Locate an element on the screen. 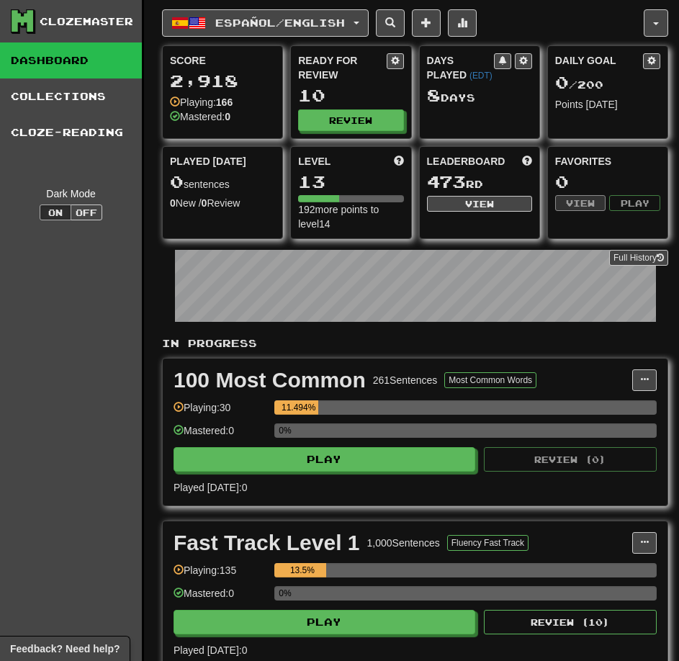 The image size is (679, 661). span: Open feedback widget is located at coordinates (65, 649).